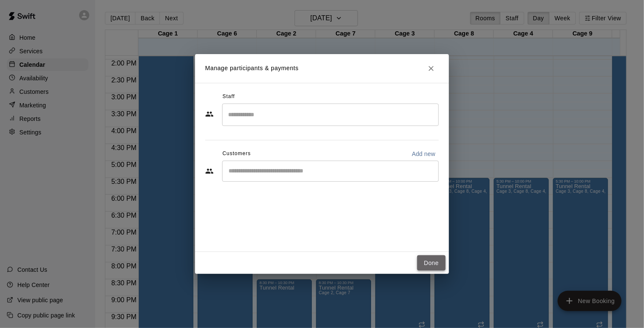  What do you see at coordinates (228, 97) in the screenshot?
I see `span: Staff` at bounding box center [228, 97].